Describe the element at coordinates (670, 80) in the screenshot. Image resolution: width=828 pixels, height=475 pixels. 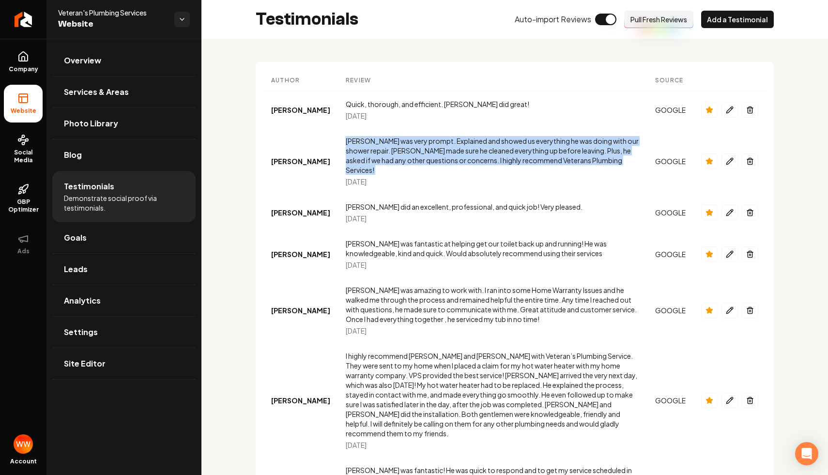
I see `th: Source` at that location.